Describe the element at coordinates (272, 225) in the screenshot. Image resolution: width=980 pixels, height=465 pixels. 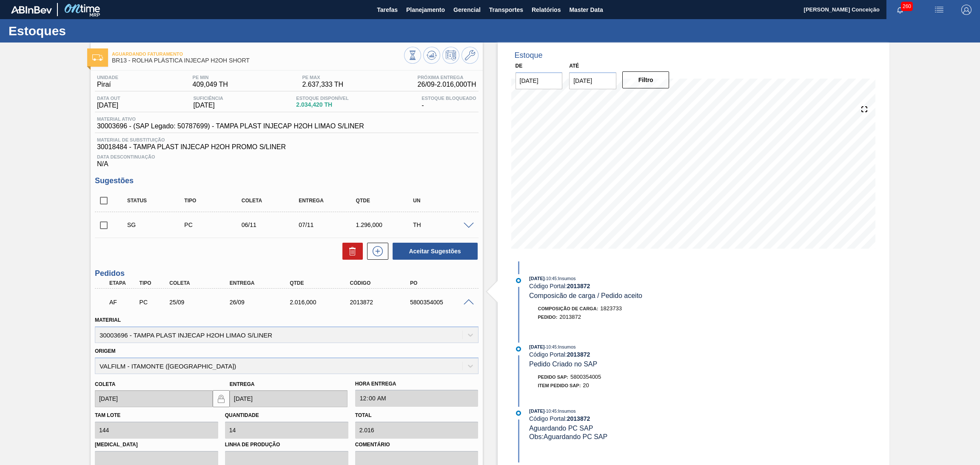
I see `div: 06/11/2025` at that location.